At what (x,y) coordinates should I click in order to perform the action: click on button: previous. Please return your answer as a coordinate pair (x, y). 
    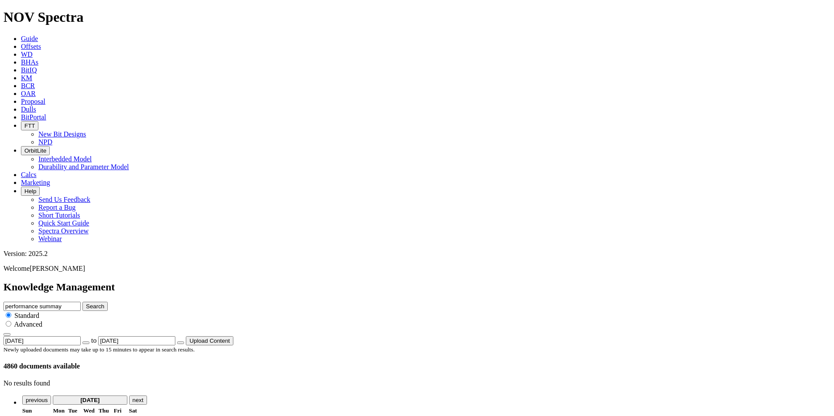
    Looking at the image, I should click on (37, 400).